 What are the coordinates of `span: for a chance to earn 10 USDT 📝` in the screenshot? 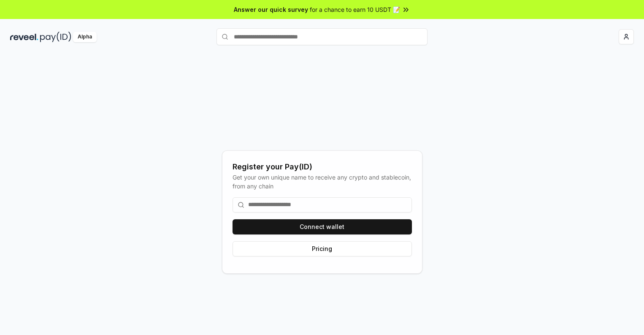 It's located at (354, 9).